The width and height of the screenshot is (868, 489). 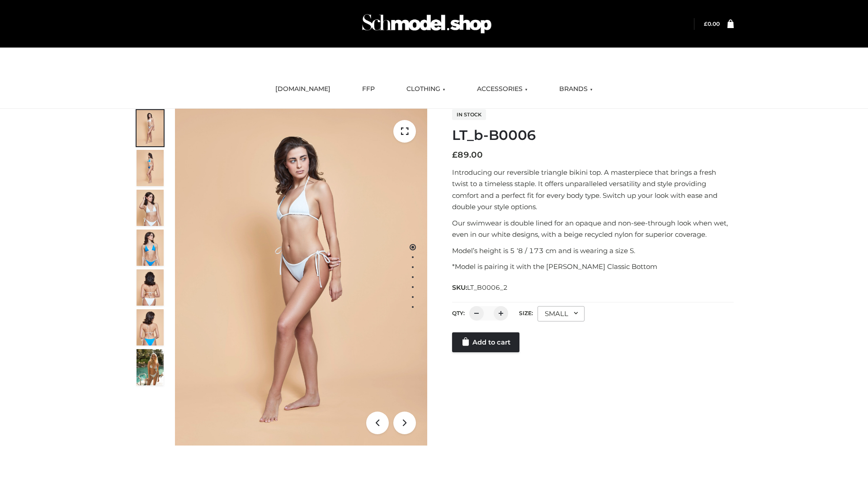 I want to click on img: ArielClassicBikiniTop_CloudNine_AzureSky_OW114ECO_8-scaled.jpg, so click(x=150, y=327).